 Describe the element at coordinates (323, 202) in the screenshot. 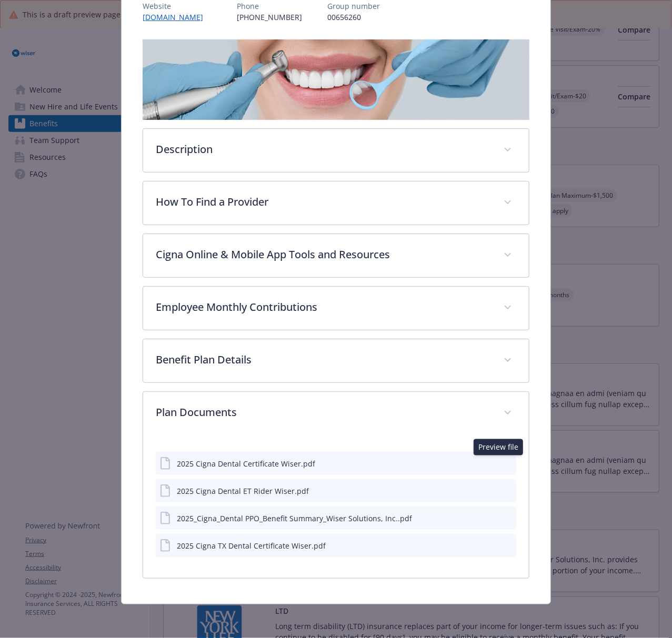

I see `p: How To Find a Provider` at that location.